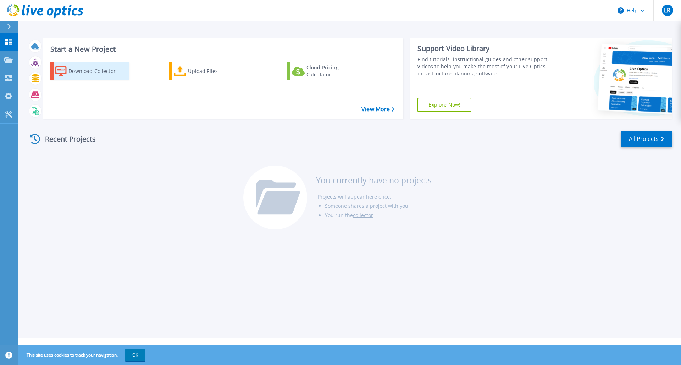  I want to click on span: LR, so click(667, 10).